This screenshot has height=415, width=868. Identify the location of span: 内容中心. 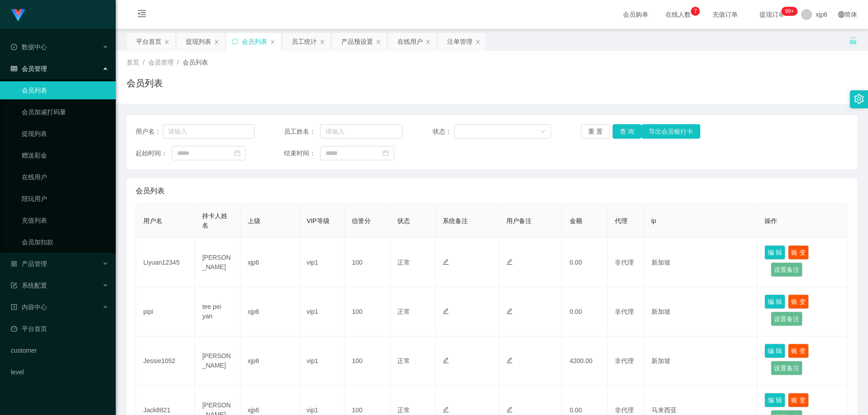
(29, 307).